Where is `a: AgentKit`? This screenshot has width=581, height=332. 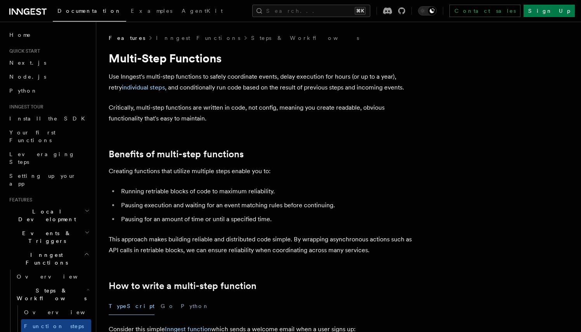
a: AgentKit is located at coordinates (202, 12).